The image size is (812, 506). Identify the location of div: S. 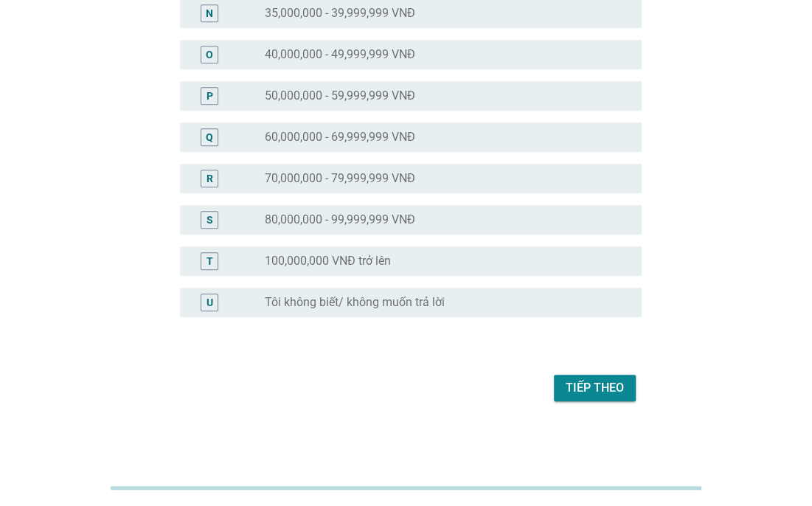
(209, 219).